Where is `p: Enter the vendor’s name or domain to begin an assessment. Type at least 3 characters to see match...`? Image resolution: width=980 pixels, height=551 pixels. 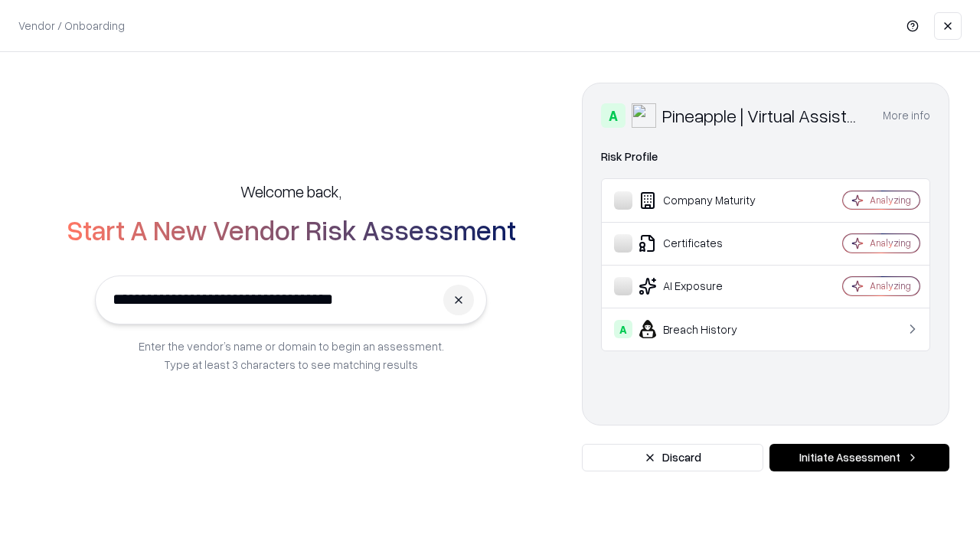 p: Enter the vendor’s name or domain to begin an assessment. Type at least 3 characters to see match... is located at coordinates (291, 355).